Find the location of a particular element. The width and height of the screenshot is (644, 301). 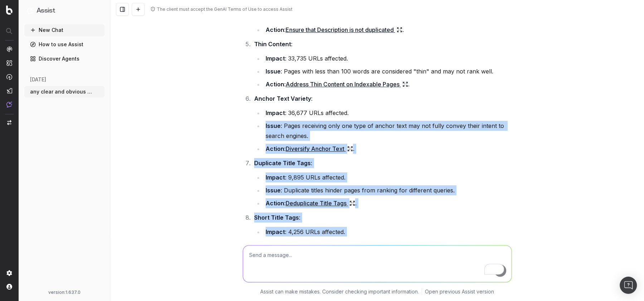

h1: Assist is located at coordinates (46, 11).